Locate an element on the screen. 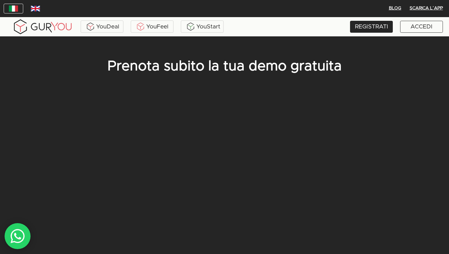 Image resolution: width=449 pixels, height=254 pixels. img: KDuXBJLpDstiOJIlCPq11sr8c6VfEN1ke5YIAoPlCPqmrDPlQeIQgHlNqkP7FCiAKJQRHlC7RCaiHTHAlEEQLmFuo+mIt2xQB... is located at coordinates (141, 27).